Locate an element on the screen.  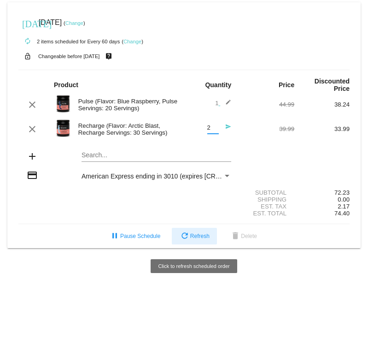
mat-icon: live_help is located at coordinates (109, 56).